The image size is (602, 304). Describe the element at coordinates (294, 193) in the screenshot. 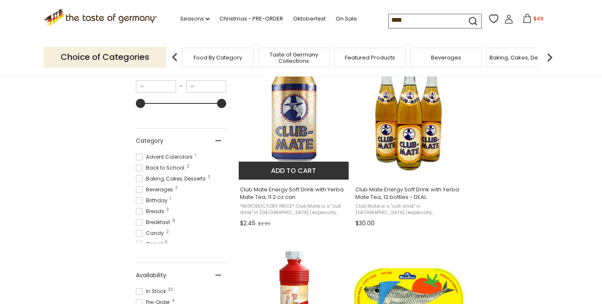

I see `span: Club Mate Energy Soft Drink with Yerba Mate Tea, 11.2 oz can` at that location.